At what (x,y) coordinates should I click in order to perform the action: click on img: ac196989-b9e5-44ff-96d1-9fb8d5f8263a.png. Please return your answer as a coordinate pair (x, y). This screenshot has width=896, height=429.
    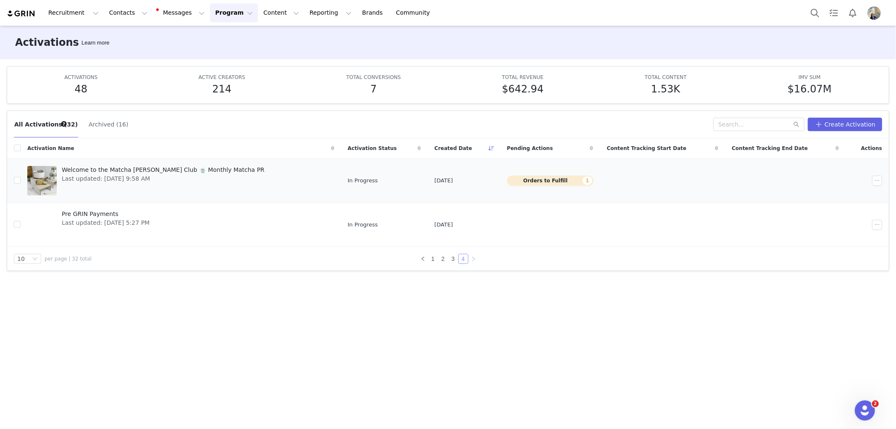
    Looking at the image, I should click on (874, 13).